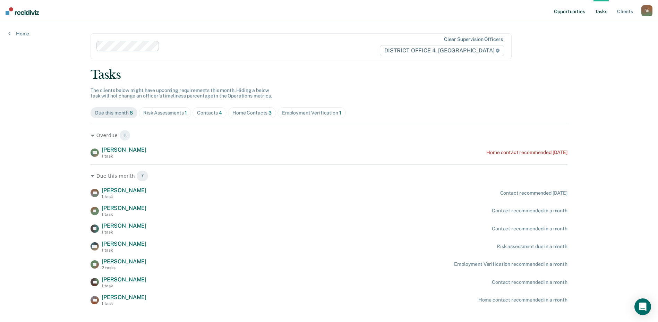 The width and height of the screenshot is (658, 322). What do you see at coordinates (329, 135) in the screenshot?
I see `div: Overdue 1` at bounding box center [329, 135].